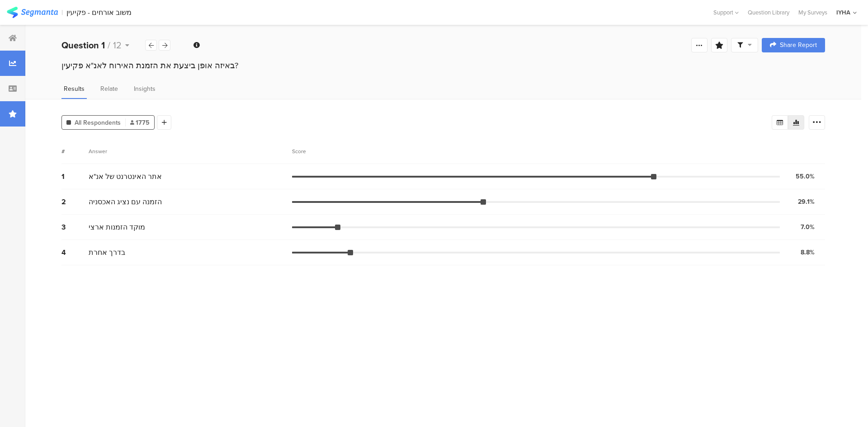  What do you see at coordinates (443, 65) in the screenshot?
I see `div: באיזה אופן ביצעת את הזמנת האירוח לאנ"א פקיעין?` at bounding box center [443, 65].